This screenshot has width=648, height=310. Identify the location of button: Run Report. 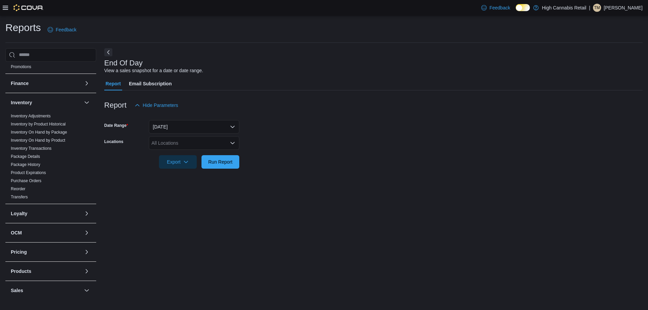
(221, 162).